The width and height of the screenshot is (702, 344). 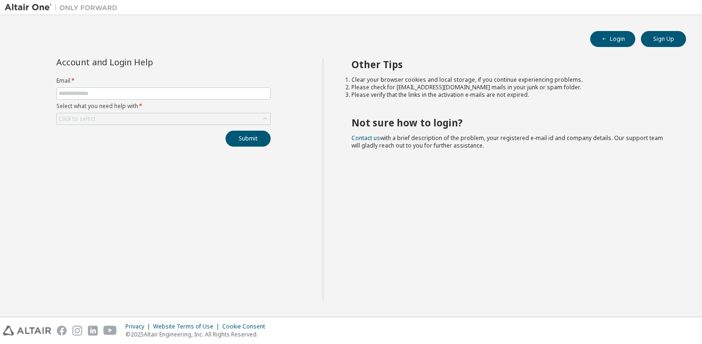 What do you see at coordinates (77, 330) in the screenshot?
I see `img: instagram.svg` at bounding box center [77, 330].